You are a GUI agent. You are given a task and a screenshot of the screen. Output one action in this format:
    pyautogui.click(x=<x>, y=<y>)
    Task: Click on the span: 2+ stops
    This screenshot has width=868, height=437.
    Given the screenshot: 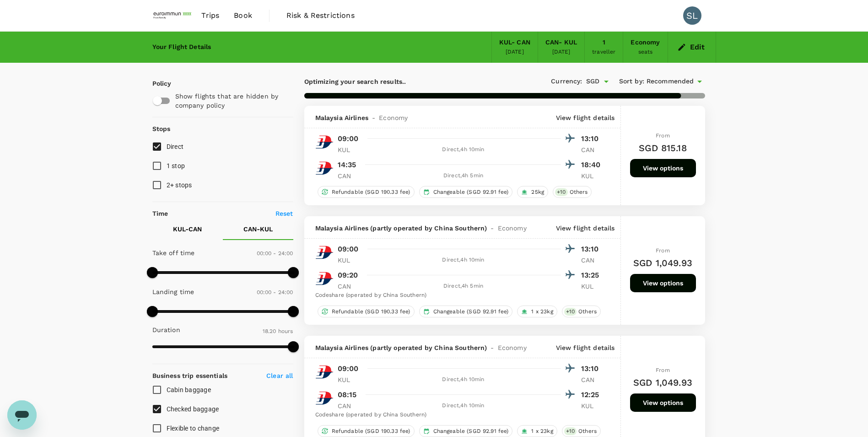 What is the action you would take?
    pyautogui.click(x=179, y=185)
    